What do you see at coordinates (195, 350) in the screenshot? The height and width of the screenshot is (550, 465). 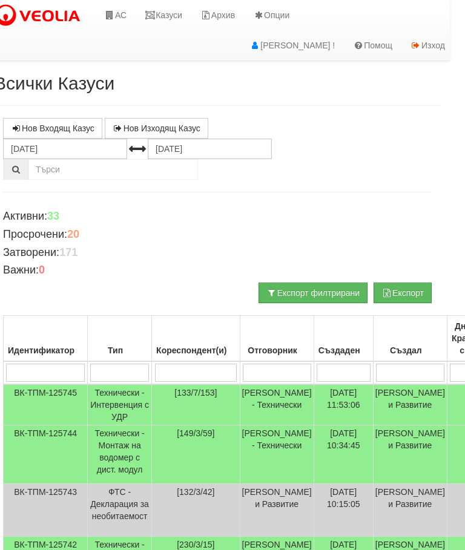 I see `div: Кореспондент(и)` at bounding box center [195, 350].